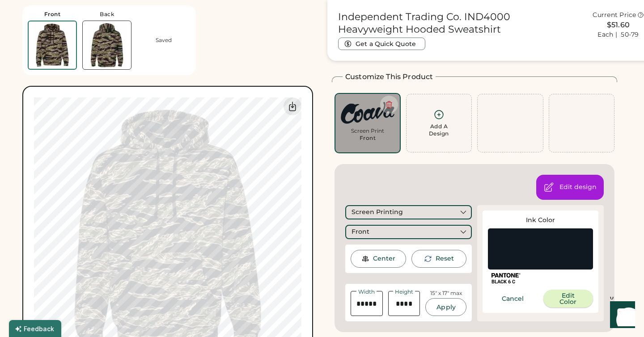  Describe the element at coordinates (456, 23) in the screenshot. I see `h1: Independent Trading Co. IND4000 Heavyweight Hooded Sweatshirt` at that location.